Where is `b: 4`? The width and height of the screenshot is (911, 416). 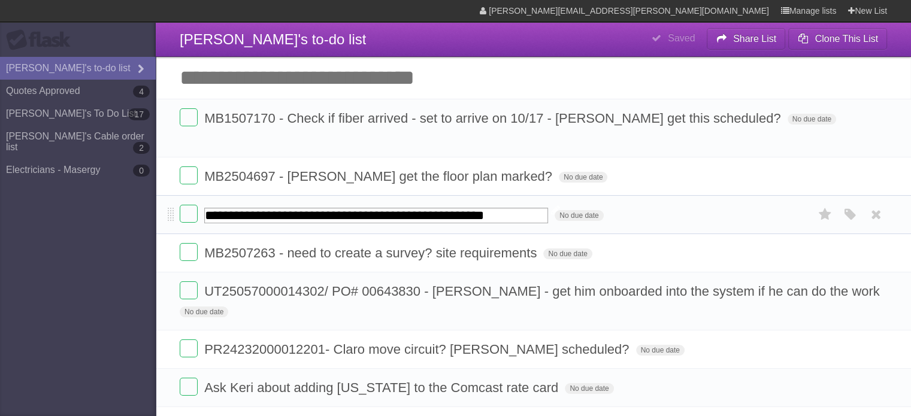
b: 4 is located at coordinates (141, 92).